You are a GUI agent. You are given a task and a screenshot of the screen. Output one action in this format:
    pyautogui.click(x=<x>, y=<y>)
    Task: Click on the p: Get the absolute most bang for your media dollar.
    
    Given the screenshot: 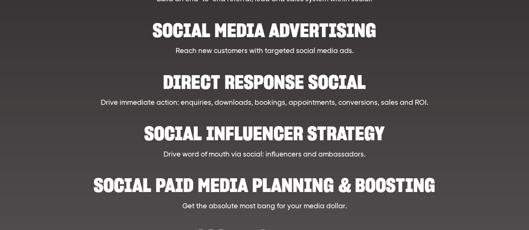 What is the action you would take?
    pyautogui.click(x=264, y=207)
    